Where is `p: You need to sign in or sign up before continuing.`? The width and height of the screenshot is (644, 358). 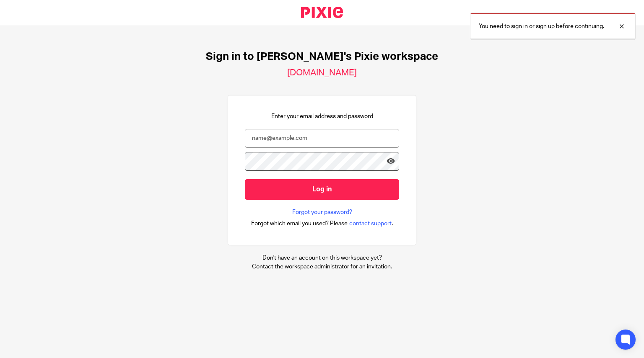 p: You need to sign in or sign up before continuing. is located at coordinates (541, 26).